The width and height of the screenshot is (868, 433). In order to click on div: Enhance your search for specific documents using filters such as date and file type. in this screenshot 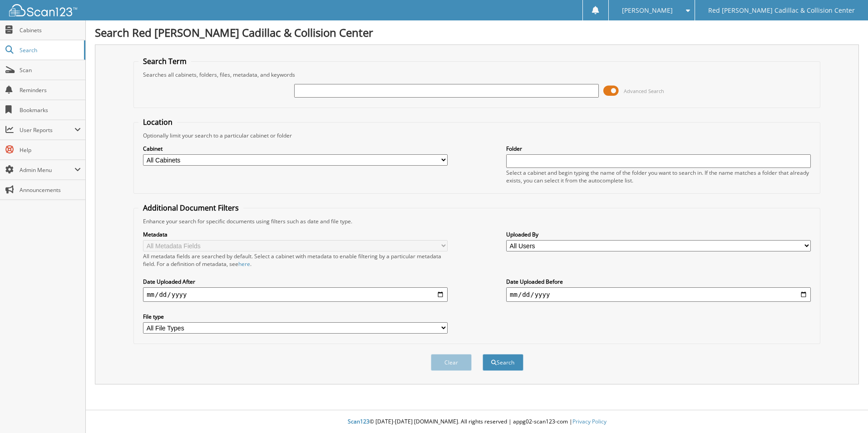, I will do `click(476, 221)`.